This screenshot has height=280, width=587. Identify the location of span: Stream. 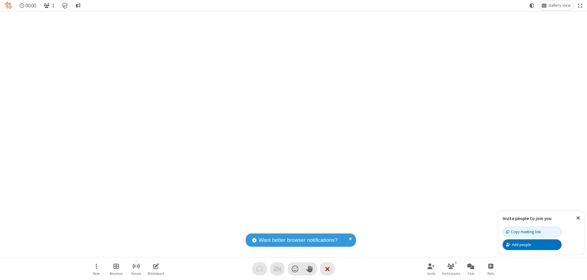
(136, 274).